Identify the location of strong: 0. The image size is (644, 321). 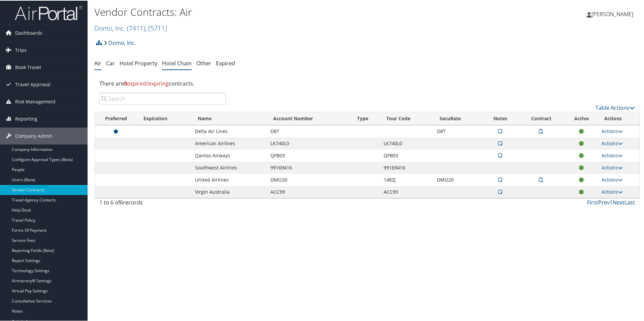
(125, 83).